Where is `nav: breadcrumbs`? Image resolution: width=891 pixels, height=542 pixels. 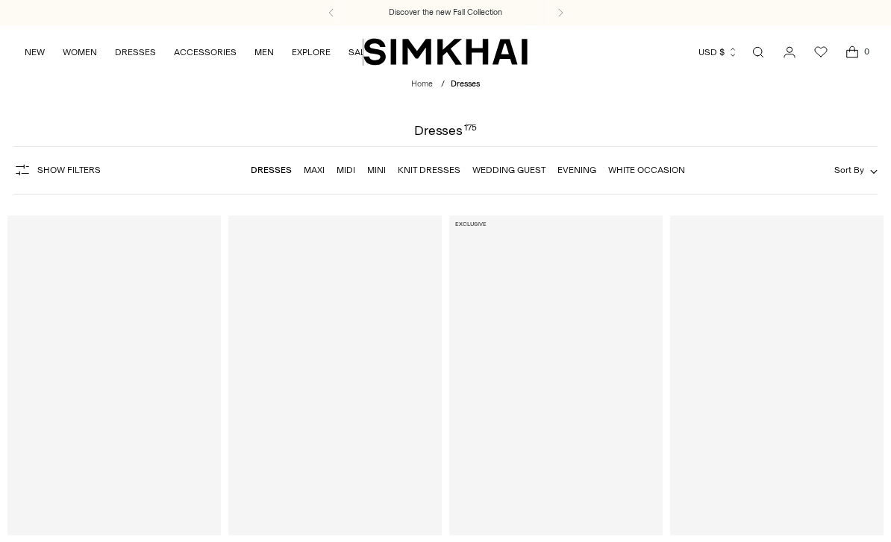 nav: breadcrumbs is located at coordinates (445, 84).